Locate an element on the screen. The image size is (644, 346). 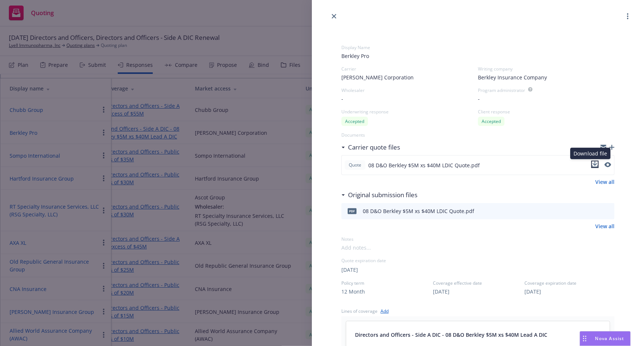
h3: Original submission files is located at coordinates (383, 195).